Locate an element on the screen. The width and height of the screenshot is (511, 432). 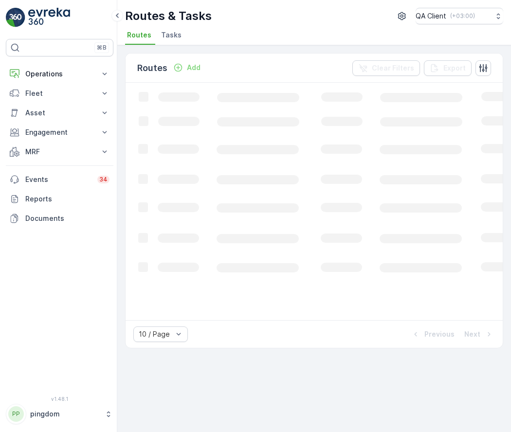
a: Events34 is located at coordinates (59, 179).